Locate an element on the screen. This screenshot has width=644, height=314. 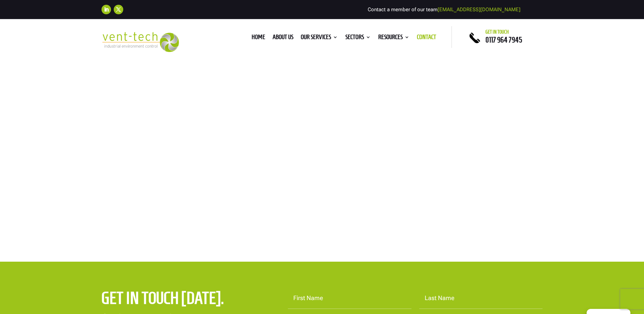
a: Sectors is located at coordinates (358, 38).